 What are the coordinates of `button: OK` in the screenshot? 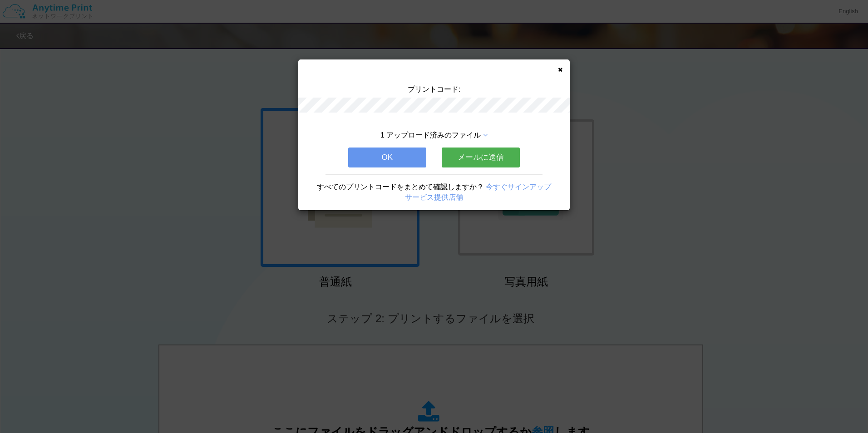 It's located at (387, 157).